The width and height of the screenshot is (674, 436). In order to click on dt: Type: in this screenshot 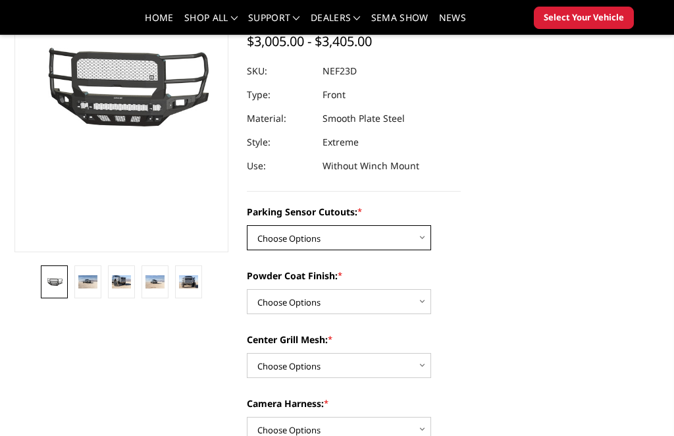, I will do `click(280, 95)`.